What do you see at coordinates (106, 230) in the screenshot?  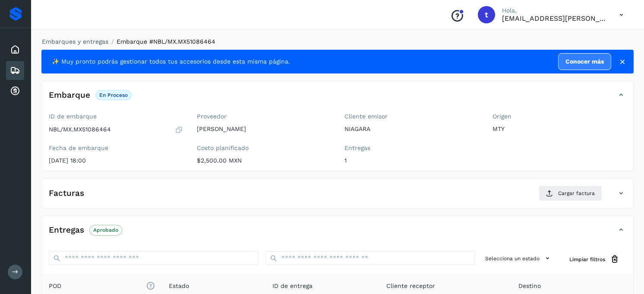 I see `p: Aprobado` at bounding box center [106, 230].